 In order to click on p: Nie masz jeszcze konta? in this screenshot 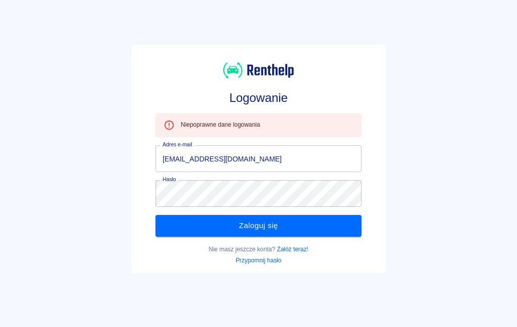, I will do `click(258, 249)`.